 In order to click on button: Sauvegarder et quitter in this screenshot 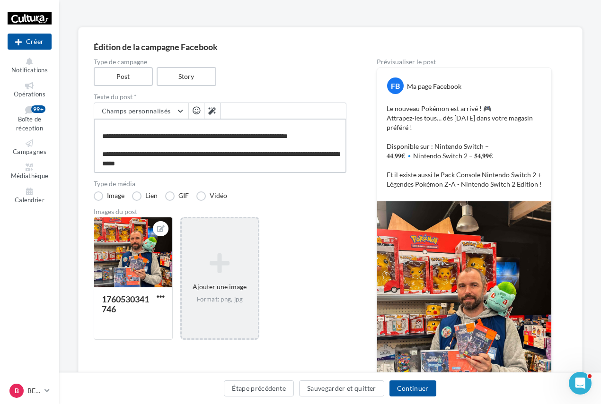, I will do `click(341, 389)`.